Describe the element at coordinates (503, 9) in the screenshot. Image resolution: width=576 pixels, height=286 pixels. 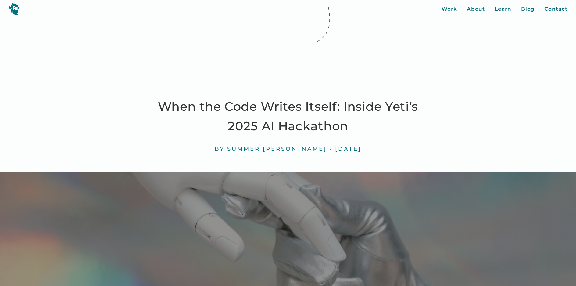
I see `a: Learn` at that location.